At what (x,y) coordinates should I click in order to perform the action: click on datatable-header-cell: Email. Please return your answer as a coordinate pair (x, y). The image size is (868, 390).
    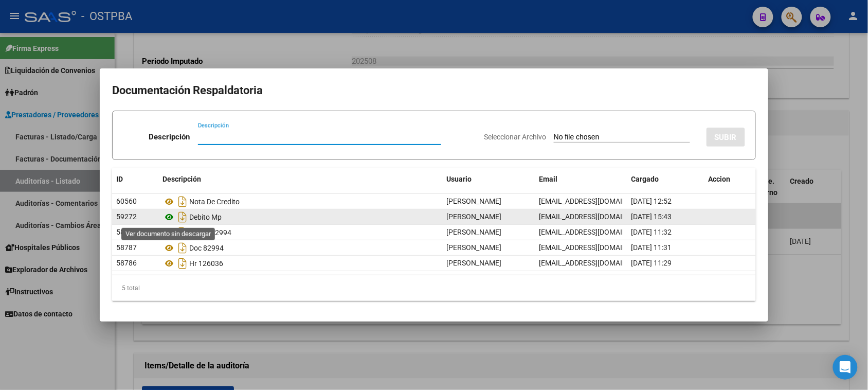
    Looking at the image, I should click on (581, 179).